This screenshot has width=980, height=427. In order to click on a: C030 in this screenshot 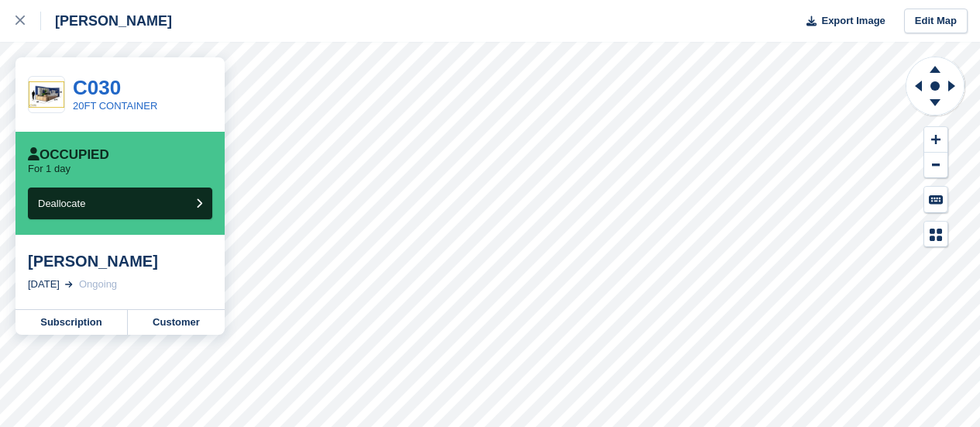, I will do `click(97, 88)`.